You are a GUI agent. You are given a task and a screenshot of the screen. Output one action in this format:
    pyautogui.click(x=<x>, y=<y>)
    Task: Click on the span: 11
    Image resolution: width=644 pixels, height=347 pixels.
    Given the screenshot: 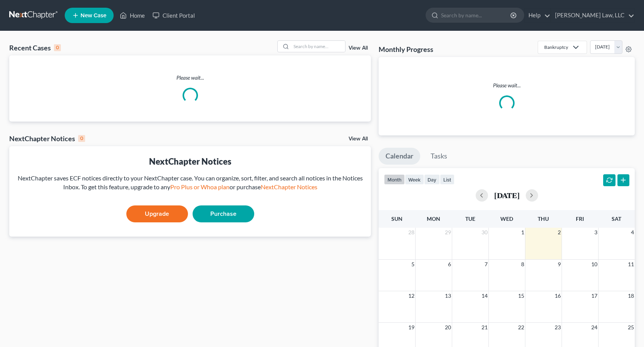 What is the action you would take?
    pyautogui.click(x=631, y=264)
    